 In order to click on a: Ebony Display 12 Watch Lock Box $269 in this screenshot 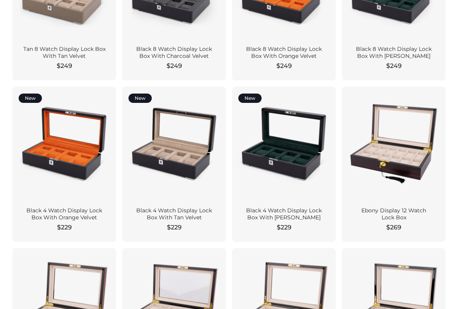, I will do `click(394, 164)`.